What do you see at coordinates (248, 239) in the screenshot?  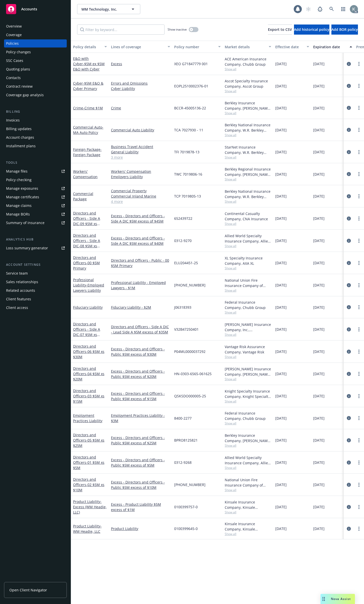 I see `div: Allied World Specialty Insurance Company, Allied World Assurance Company (AWAC)` at bounding box center [248, 239].